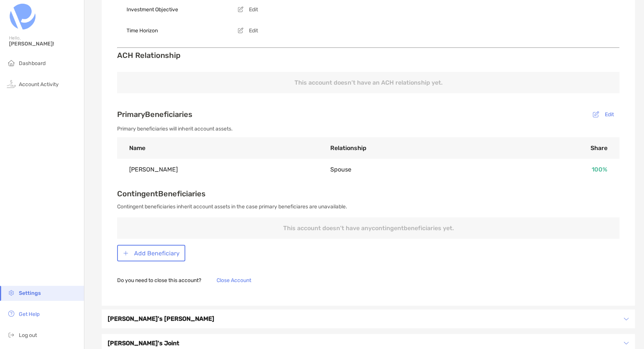  I want to click on td: Spouse, so click(407, 169).